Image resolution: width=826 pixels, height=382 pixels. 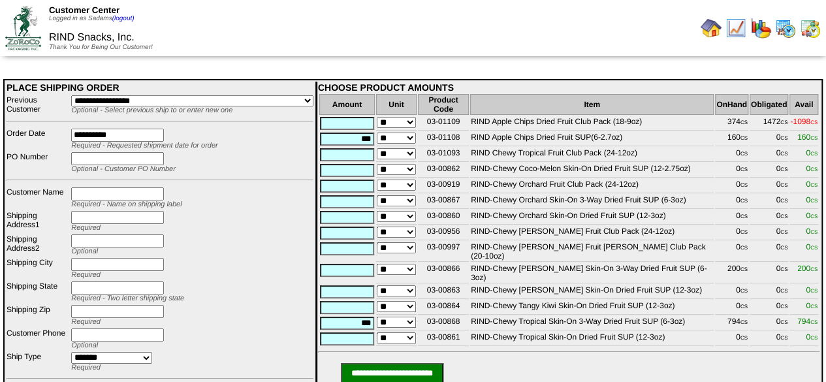 What do you see at coordinates (37, 315) in the screenshot?
I see `td: Shipping Zip` at bounding box center [37, 315].